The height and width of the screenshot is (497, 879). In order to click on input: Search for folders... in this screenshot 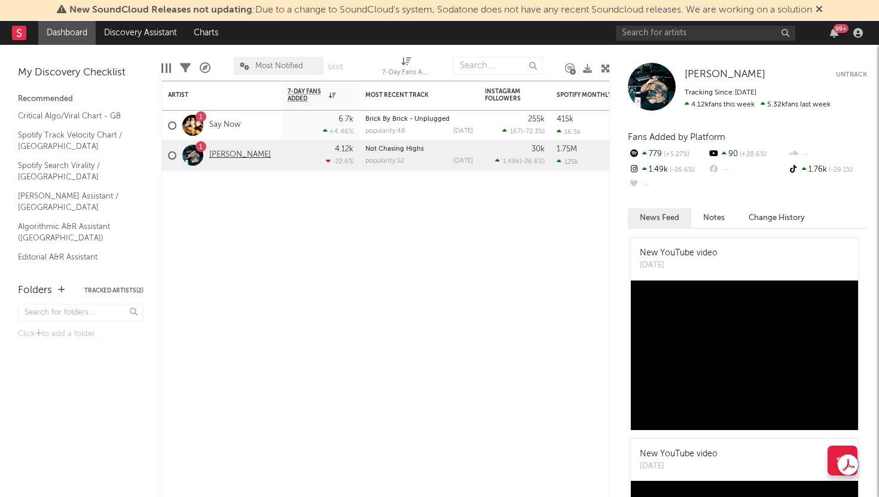, I will do `click(81, 312)`.